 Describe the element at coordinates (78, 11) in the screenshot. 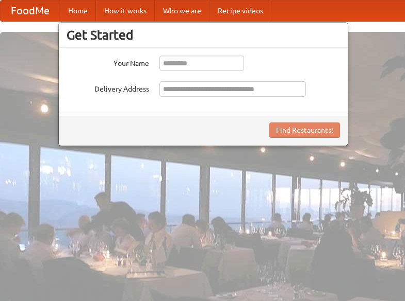

I see `a: Home` at that location.